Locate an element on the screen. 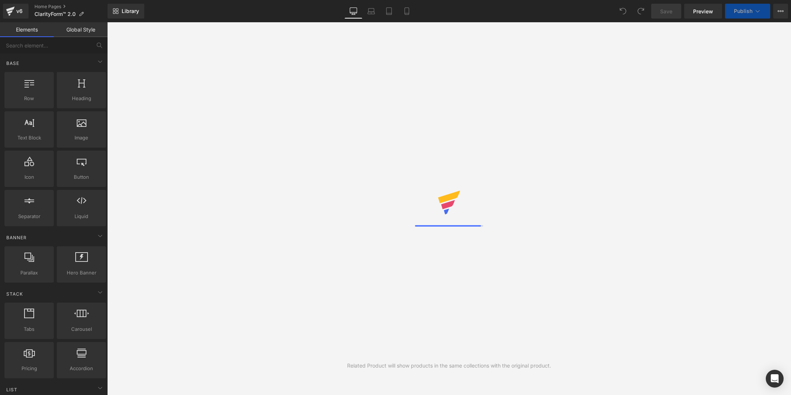 Image resolution: width=791 pixels, height=395 pixels. button: Undo is located at coordinates (623, 11).